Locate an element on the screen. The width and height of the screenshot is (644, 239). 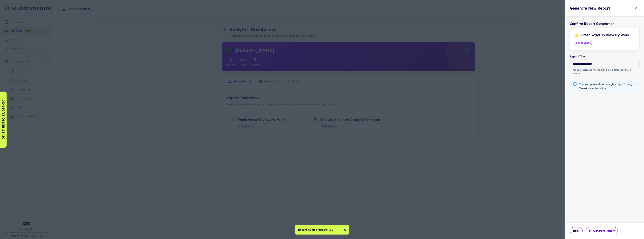
button: Back is located at coordinates (576, 231).